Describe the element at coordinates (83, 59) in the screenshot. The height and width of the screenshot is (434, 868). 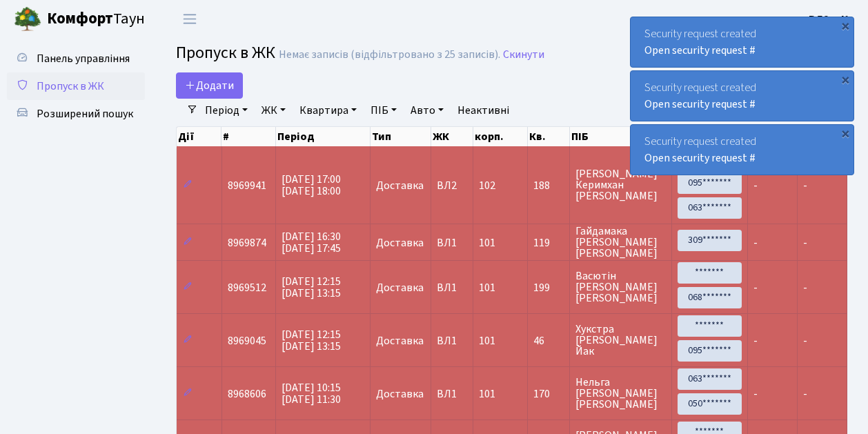
I see `span: Панель управління` at that location.